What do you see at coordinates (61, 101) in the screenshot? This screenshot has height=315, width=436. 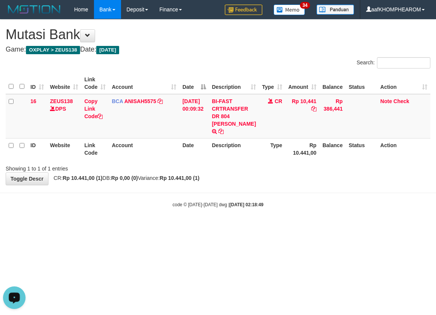 I see `a: ZEUS138` at bounding box center [61, 101].